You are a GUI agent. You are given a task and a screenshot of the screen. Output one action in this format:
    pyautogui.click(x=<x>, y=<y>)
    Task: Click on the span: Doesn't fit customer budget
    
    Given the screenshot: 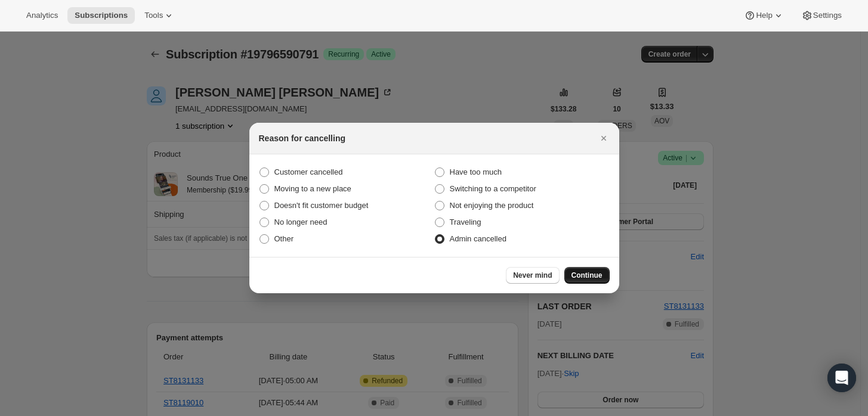 What is the action you would take?
    pyautogui.click(x=321, y=205)
    